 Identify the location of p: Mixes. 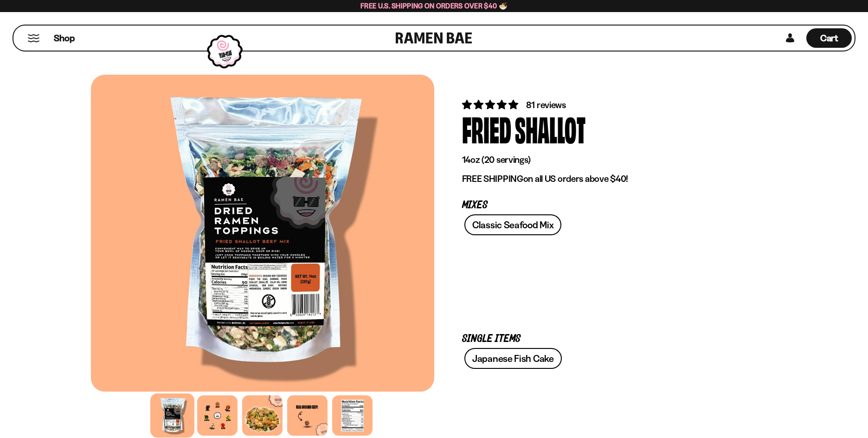
(606, 205).